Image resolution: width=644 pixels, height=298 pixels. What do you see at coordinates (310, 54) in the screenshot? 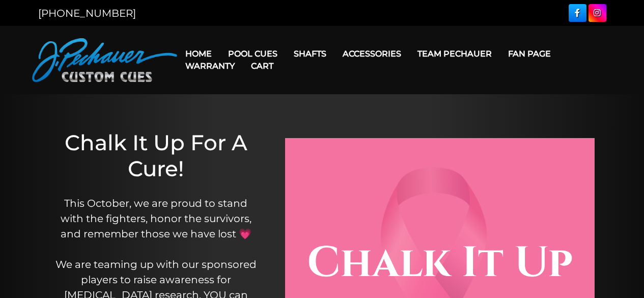
I see `a: Shafts` at bounding box center [310, 54].